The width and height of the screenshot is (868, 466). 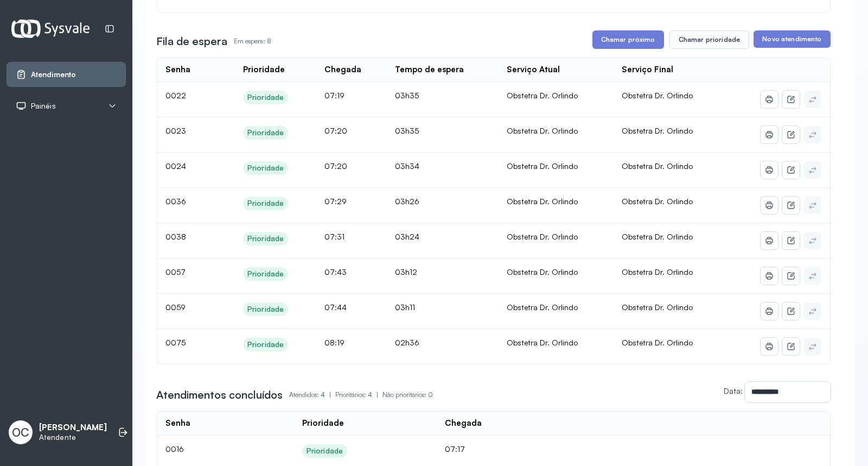 What do you see at coordinates (219, 395) in the screenshot?
I see `h3: Atendimentos concluídos` at bounding box center [219, 395].